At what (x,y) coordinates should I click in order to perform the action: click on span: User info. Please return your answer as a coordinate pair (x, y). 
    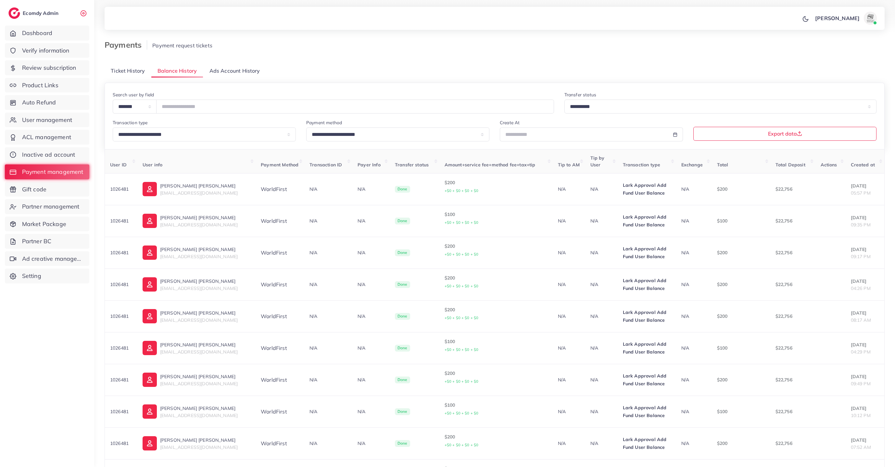
    Looking at the image, I should click on (152, 165).